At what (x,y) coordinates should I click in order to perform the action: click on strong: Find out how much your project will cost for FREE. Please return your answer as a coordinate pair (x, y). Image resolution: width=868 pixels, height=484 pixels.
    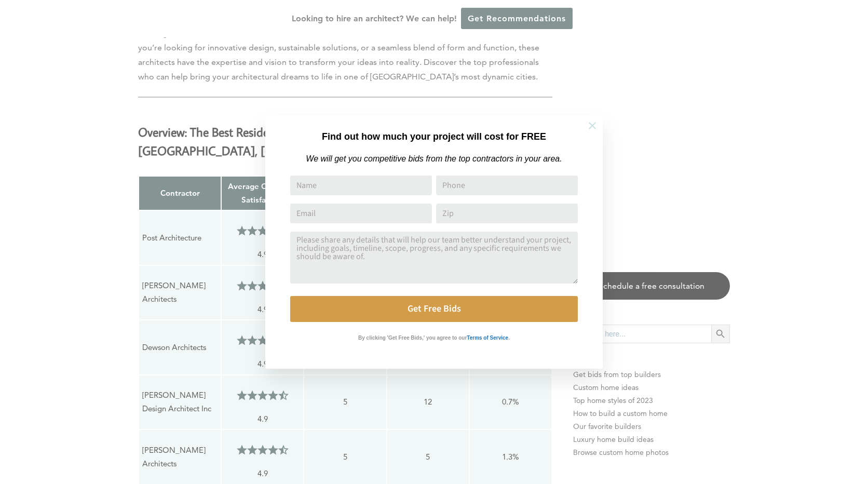
    Looking at the image, I should click on (434, 136).